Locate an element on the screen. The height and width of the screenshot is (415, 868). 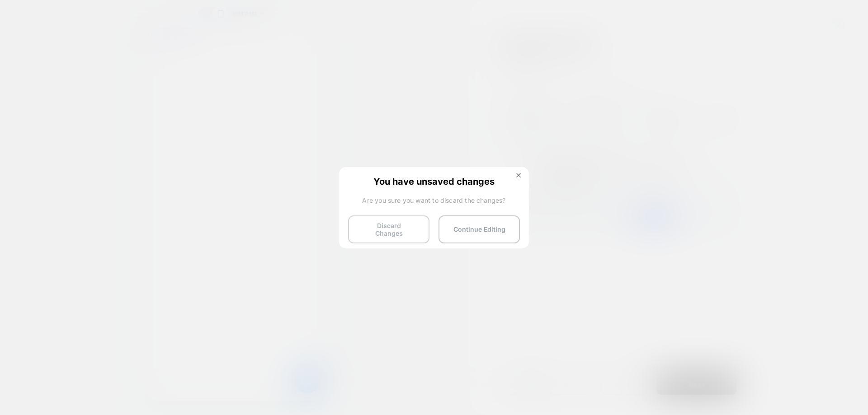
span: Are you sure you want to discard the changes? is located at coordinates (434, 200).